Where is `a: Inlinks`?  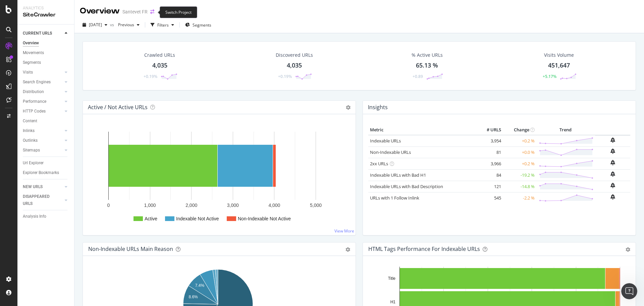 a: Inlinks is located at coordinates (43, 131).